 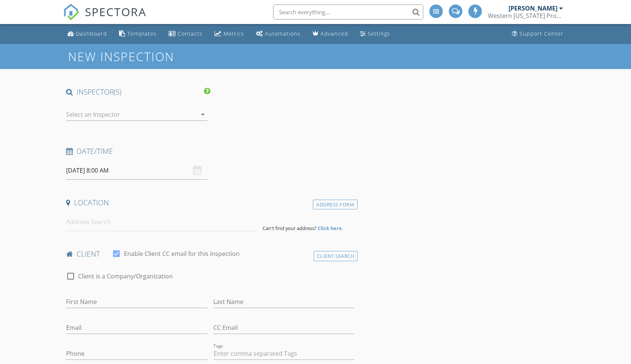 I want to click on div: Support Center, so click(x=541, y=33).